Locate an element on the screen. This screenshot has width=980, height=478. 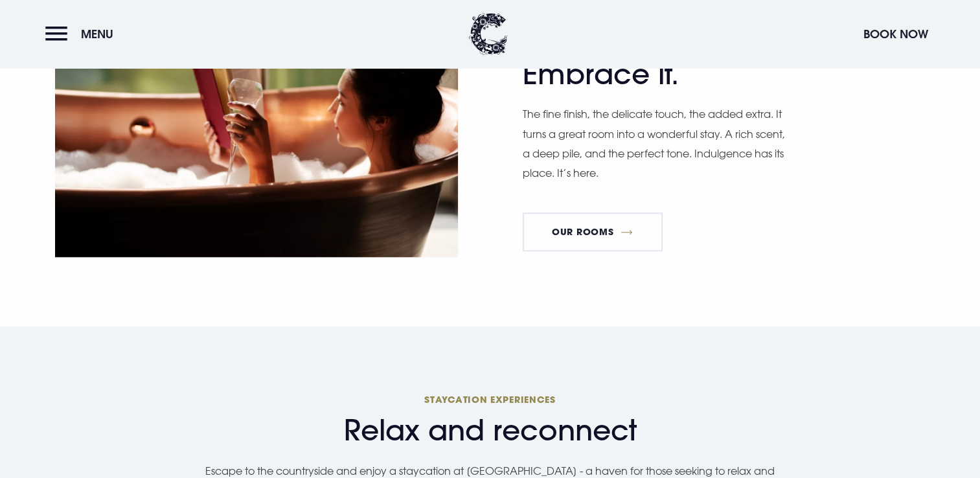
button: Menu is located at coordinates (83, 34).